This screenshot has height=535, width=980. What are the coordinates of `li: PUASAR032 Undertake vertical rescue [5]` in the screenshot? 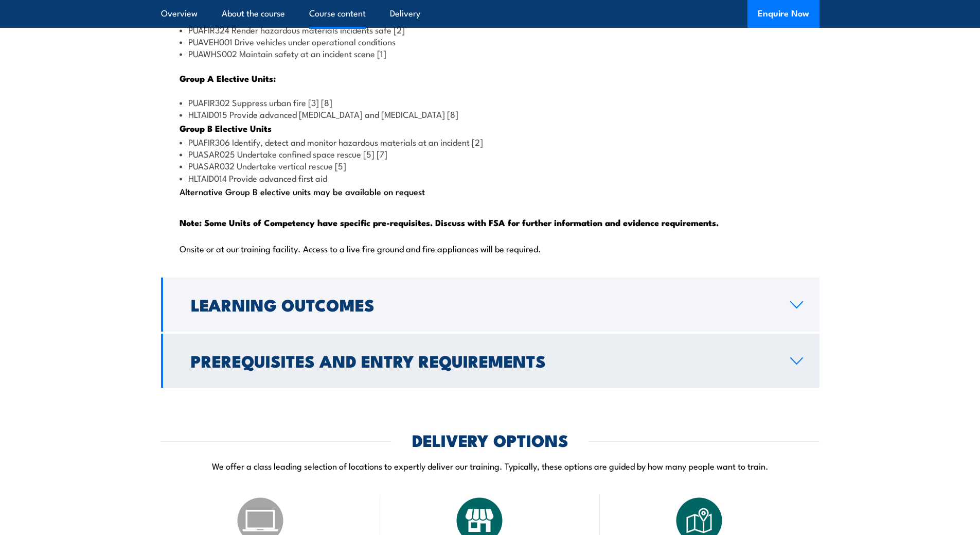 It's located at (490, 165).